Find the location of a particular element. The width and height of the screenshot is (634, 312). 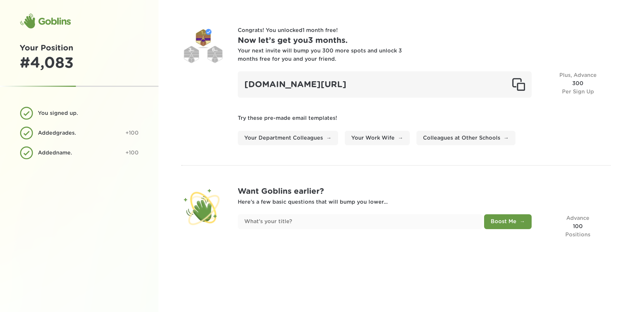

span: Plus, Advance is located at coordinates (578, 75).